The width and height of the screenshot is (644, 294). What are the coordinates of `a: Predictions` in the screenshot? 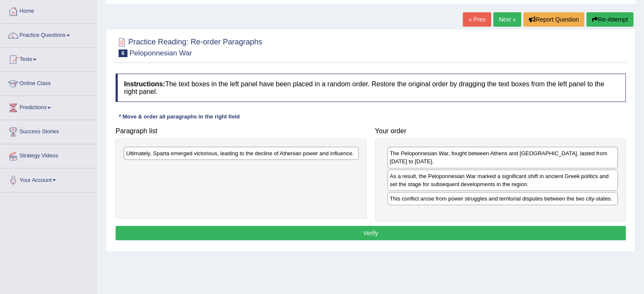 It's located at (49, 107).